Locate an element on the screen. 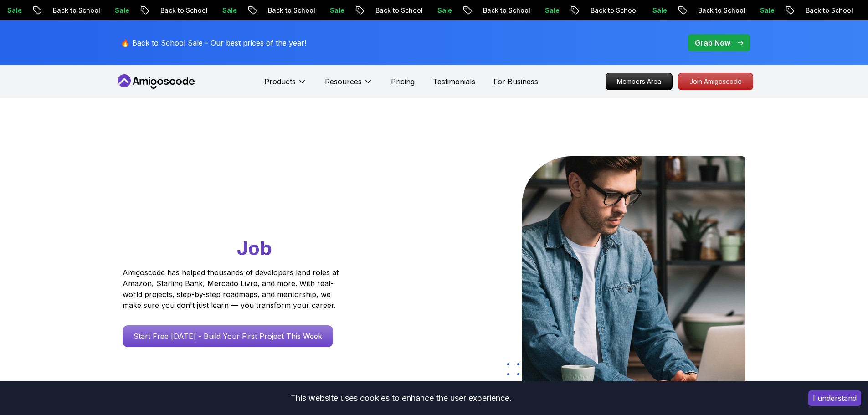 This screenshot has width=868, height=415. a: Testimonials is located at coordinates (454, 81).